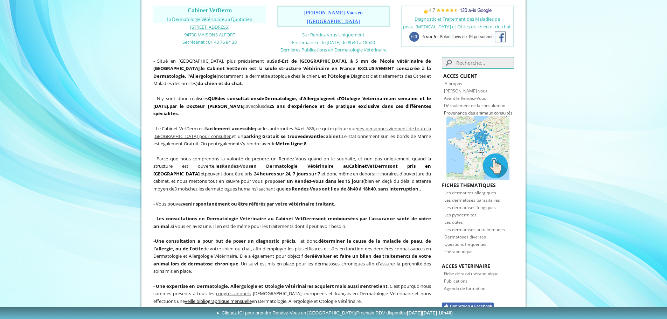  I want to click on span: Publications, so click(455, 281).